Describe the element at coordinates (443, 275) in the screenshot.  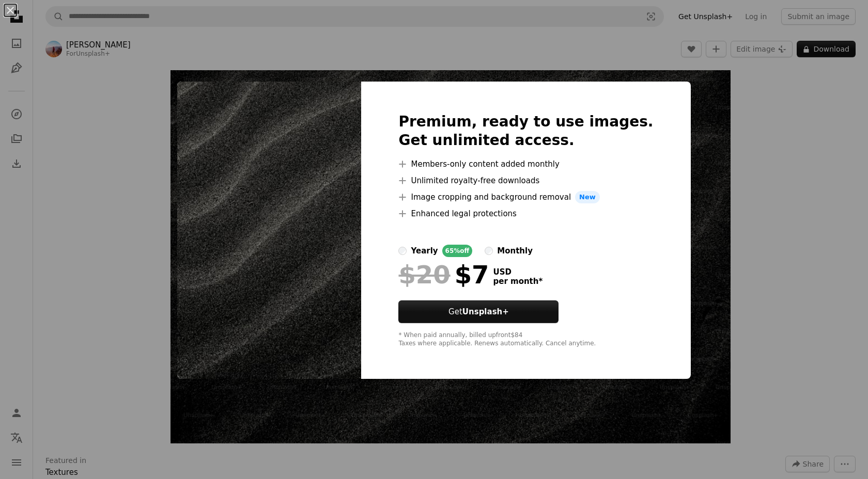
I see `div: $7` at that location.